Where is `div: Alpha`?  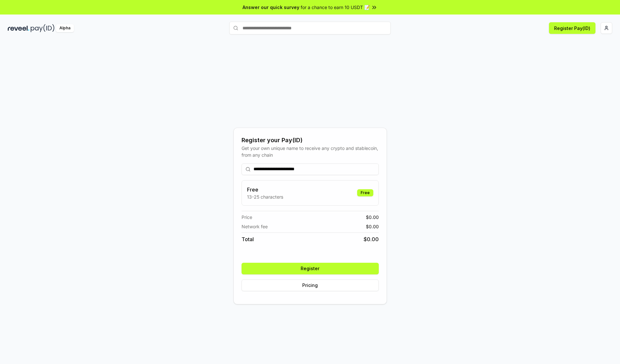 div: Alpha is located at coordinates (64, 28).